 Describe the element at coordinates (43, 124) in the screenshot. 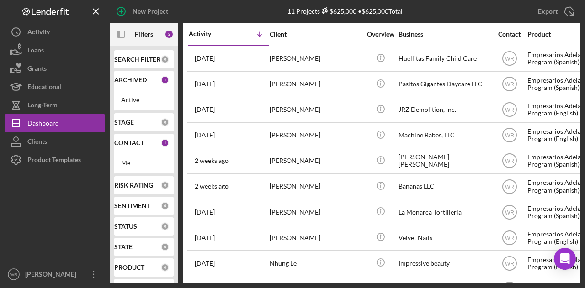

I see `div: Dashboard` at that location.